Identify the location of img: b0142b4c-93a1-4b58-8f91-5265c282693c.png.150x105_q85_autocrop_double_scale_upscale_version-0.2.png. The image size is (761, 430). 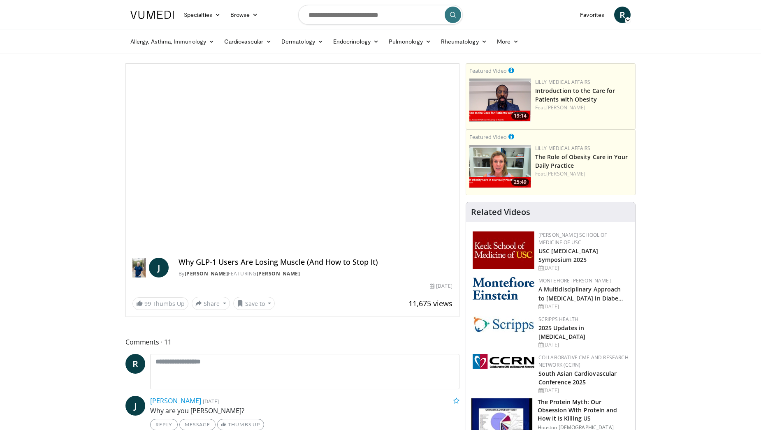
(503, 288).